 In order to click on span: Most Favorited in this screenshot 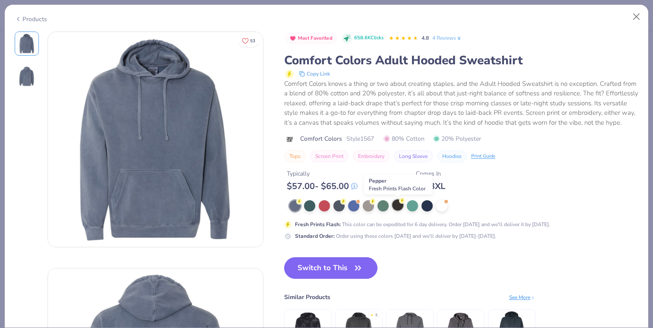, I will do `click(315, 38)`.